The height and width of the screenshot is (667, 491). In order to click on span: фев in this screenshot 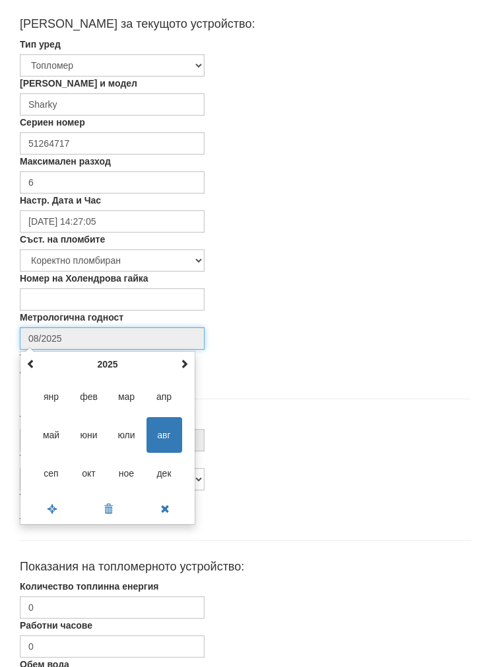, I will do `click(89, 396)`.